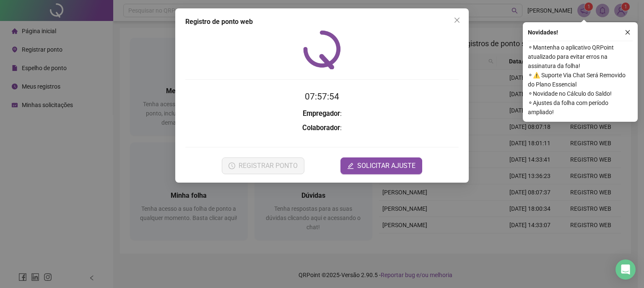 This screenshot has height=288, width=644. I want to click on span: SOLICITAR AJUSTE, so click(386, 166).